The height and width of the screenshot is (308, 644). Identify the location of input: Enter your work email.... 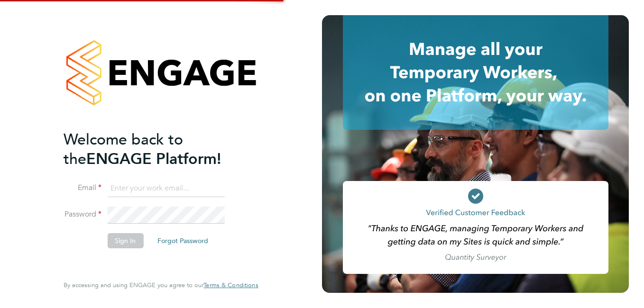
(165, 189).